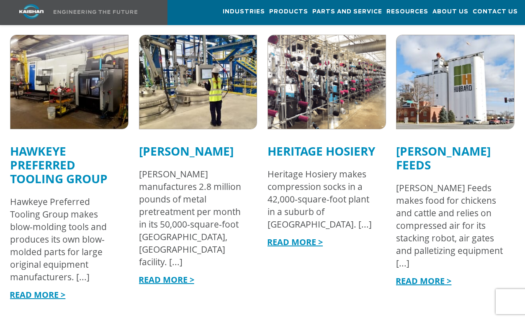 The image size is (525, 320). I want to click on img: hubbard feeds, so click(455, 82).